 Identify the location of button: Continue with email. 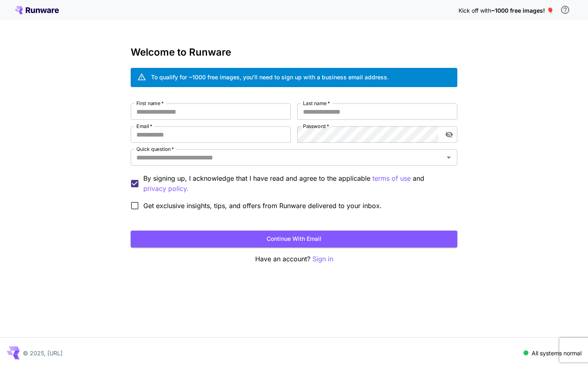
(294, 239).